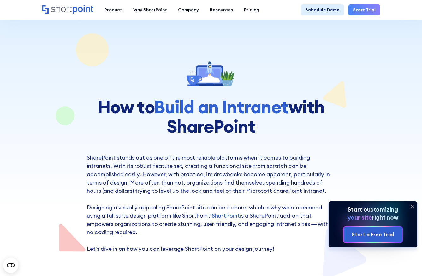 Image resolution: width=422 pixels, height=276 pixels. What do you see at coordinates (364, 10) in the screenshot?
I see `a: Start Trial` at bounding box center [364, 10].